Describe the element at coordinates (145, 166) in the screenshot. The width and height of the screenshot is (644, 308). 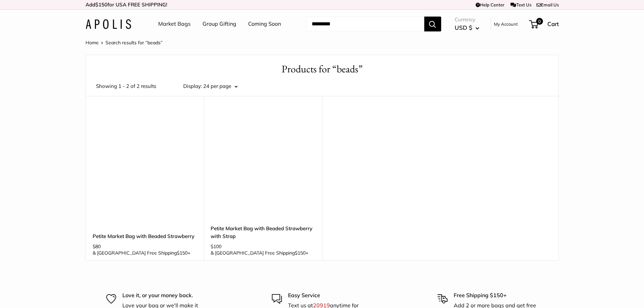
I see `a: Petite Market Bag with Beaded StrawberryPetite Market Bag with Beaded Strawberry` at that location.